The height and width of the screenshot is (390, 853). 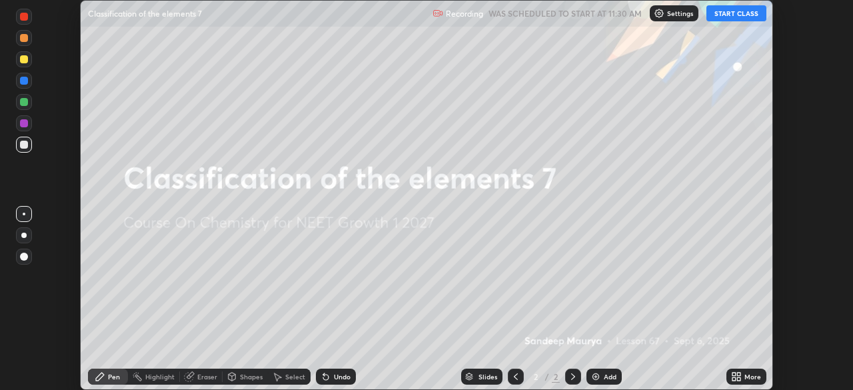 I want to click on img: class-settings-icons, so click(x=659, y=13).